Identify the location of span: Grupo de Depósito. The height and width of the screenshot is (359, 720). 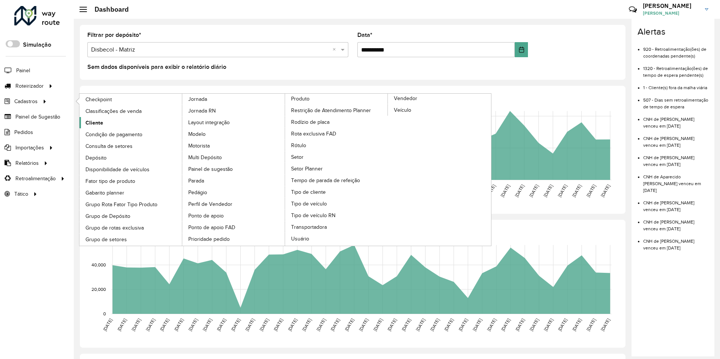
(108, 216).